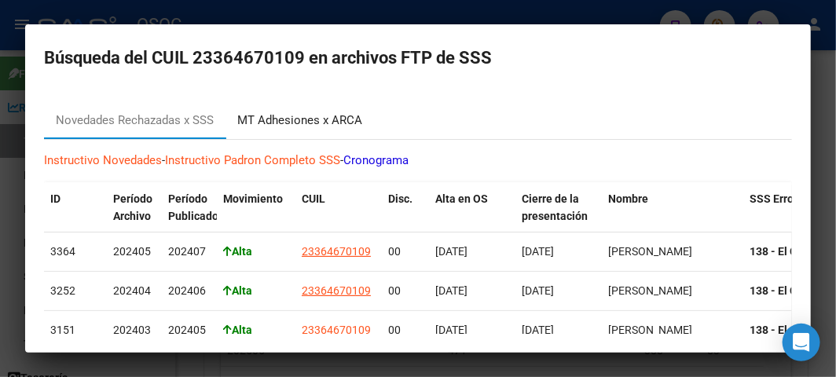  What do you see at coordinates (400, 199) in the screenshot?
I see `span: Disc.` at bounding box center [400, 199].